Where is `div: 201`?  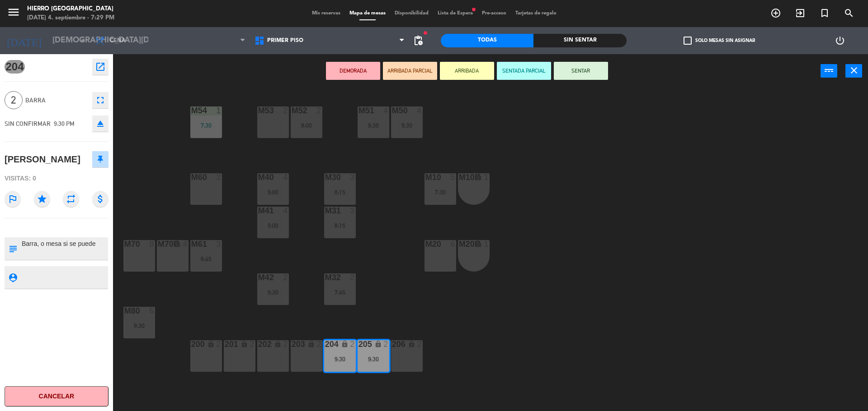
div: 201 is located at coordinates (225, 345).